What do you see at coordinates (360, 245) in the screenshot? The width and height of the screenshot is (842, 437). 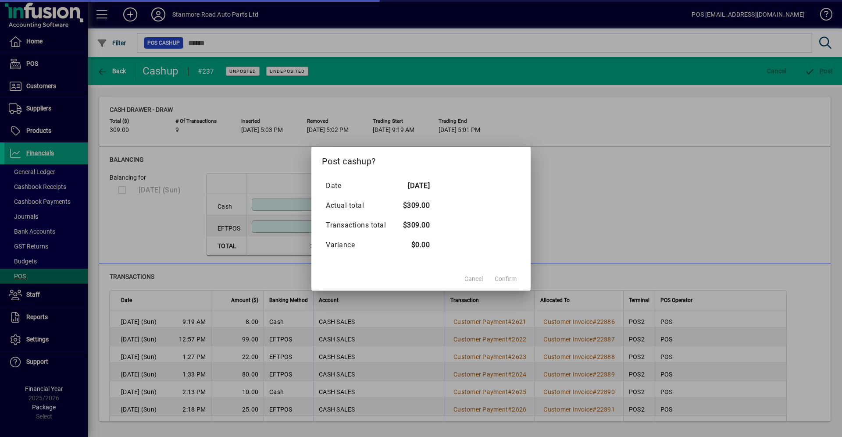 I see `td: Variance` at bounding box center [360, 245].